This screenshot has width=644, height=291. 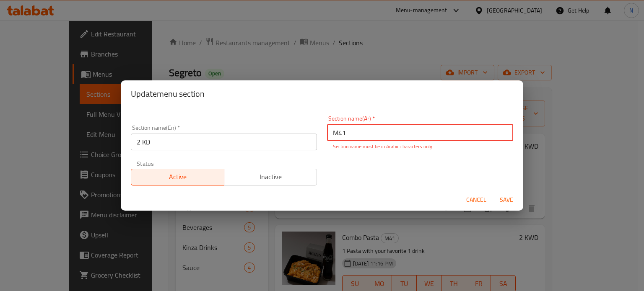 What do you see at coordinates (271, 176) in the screenshot?
I see `span: Inactive` at bounding box center [271, 176].